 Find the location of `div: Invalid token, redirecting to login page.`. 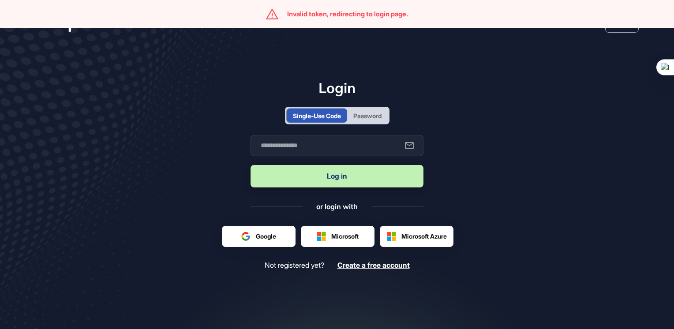

div: Invalid token, redirecting to login page. is located at coordinates (347, 14).